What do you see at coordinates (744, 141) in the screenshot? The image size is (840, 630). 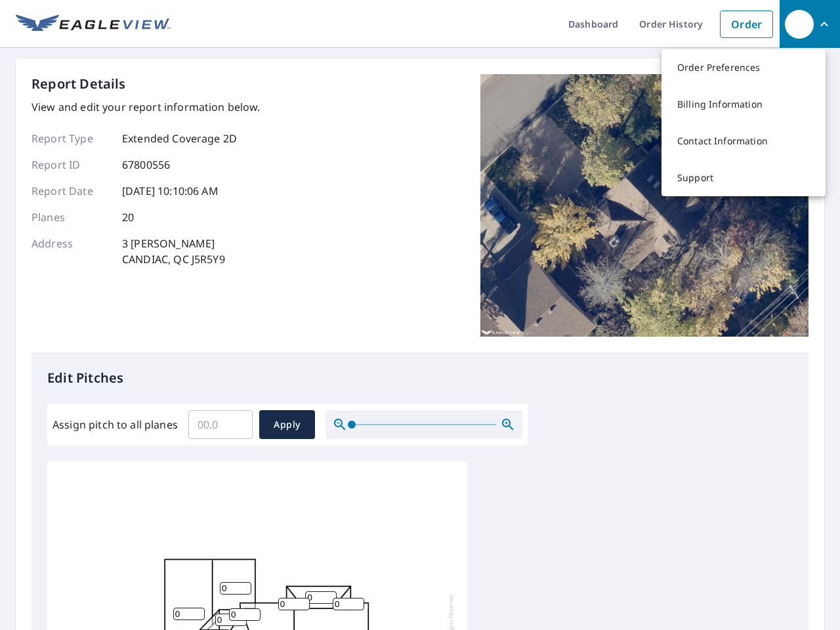 I see `a: Contact Information` at bounding box center [744, 141].